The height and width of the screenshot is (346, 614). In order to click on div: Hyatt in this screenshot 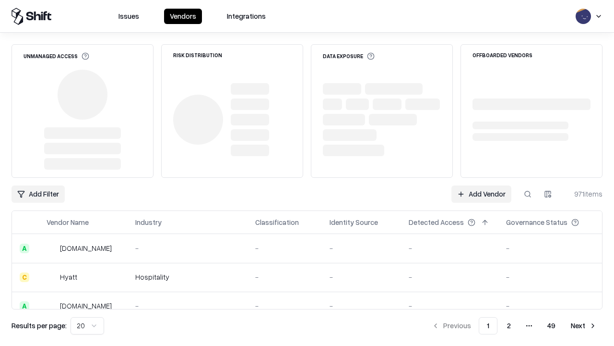, I will do `click(69, 276)`.